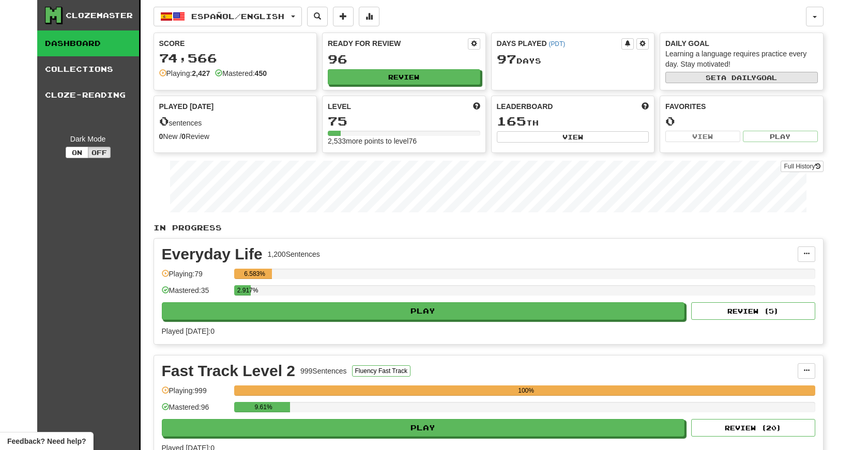 The width and height of the screenshot is (868, 450). What do you see at coordinates (185, 73) in the screenshot?
I see `div: Playing:` at bounding box center [185, 73].